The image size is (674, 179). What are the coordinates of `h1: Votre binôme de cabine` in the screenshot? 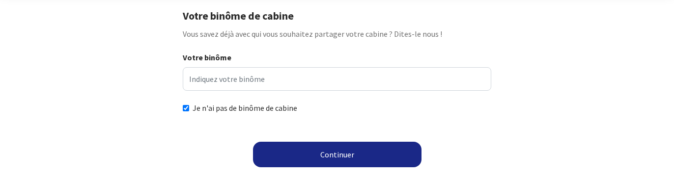 It's located at (337, 16).